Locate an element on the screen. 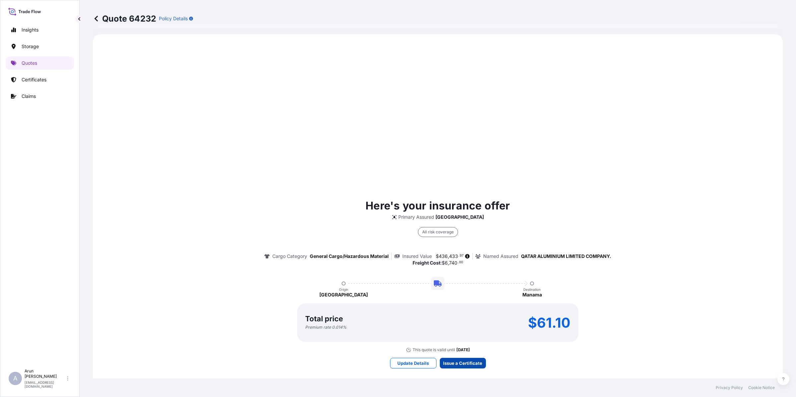 This screenshot has width=796, height=397. p: Premium rate 0.014 % is located at coordinates (326, 327).